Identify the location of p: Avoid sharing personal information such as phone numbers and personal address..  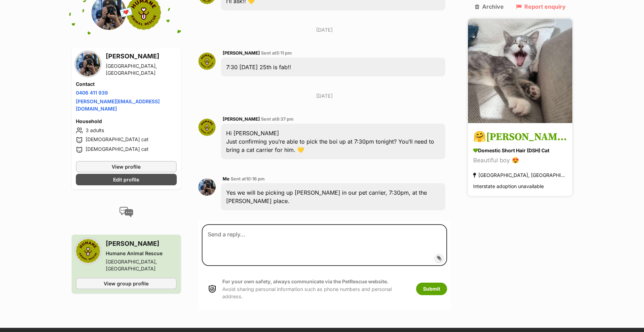
(316, 289).